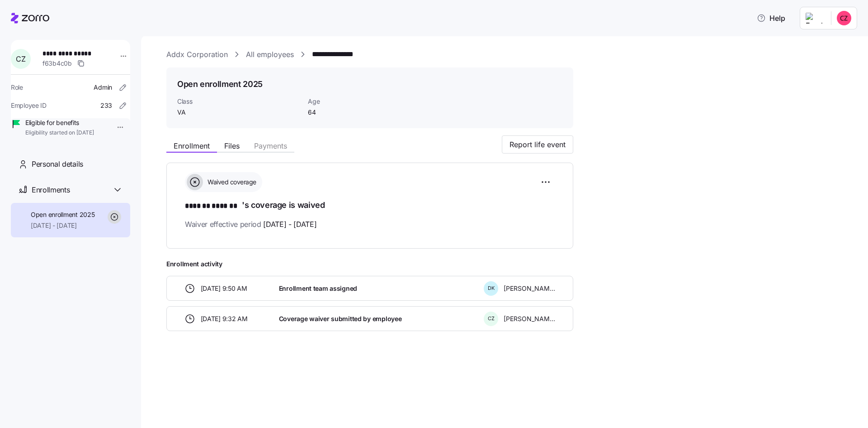 Image resolution: width=868 pixels, height=428 pixels. What do you see at coordinates (771, 18) in the screenshot?
I see `button: Help` at bounding box center [771, 18].